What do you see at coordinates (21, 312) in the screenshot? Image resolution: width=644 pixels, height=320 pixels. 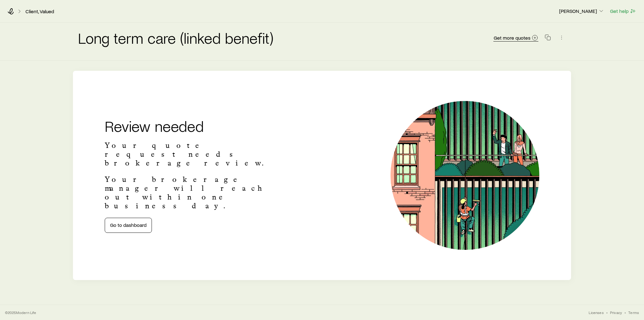 I see `p: © 2025 Modern Life` at bounding box center [21, 312].